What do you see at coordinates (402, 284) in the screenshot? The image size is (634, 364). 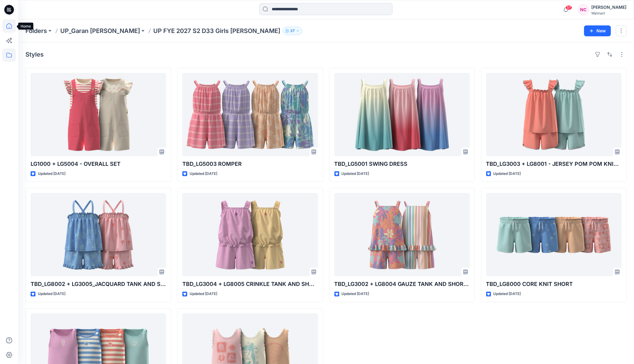 I see `p: TBD_LG3002 + LG8004 GAUZE TANK AND SHORT SET` at bounding box center [402, 284].